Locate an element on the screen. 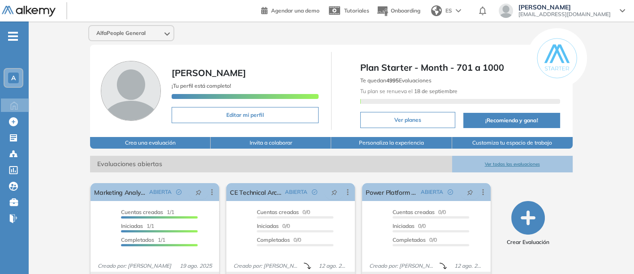 This screenshot has height=274, width=634. span: Plan Starter - Month - 701 a 1000 is located at coordinates (460, 68).